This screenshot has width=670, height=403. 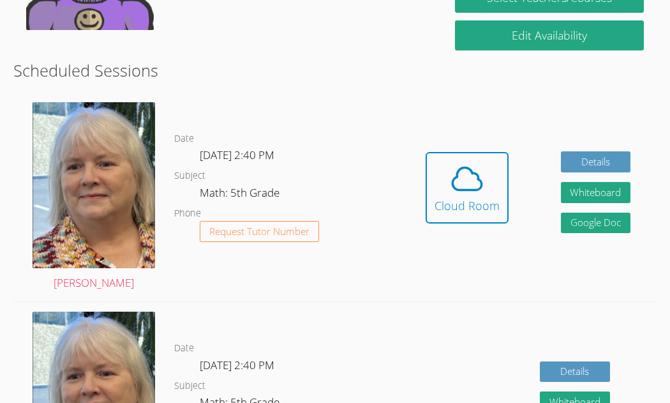 I want to click on a: Google Doc, so click(x=596, y=223).